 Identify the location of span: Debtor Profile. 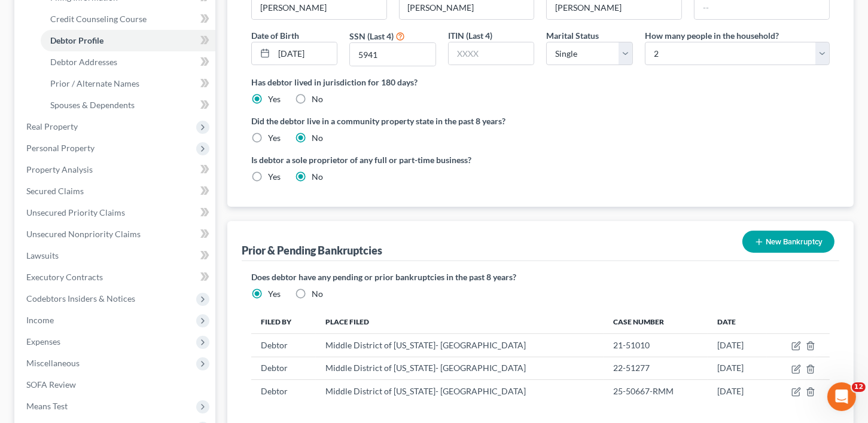
(76, 40).